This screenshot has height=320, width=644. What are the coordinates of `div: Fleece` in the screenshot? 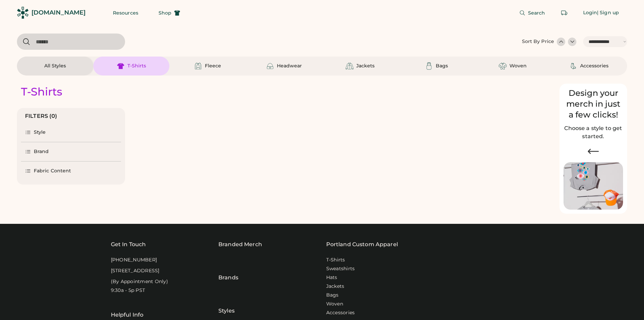 It's located at (213, 66).